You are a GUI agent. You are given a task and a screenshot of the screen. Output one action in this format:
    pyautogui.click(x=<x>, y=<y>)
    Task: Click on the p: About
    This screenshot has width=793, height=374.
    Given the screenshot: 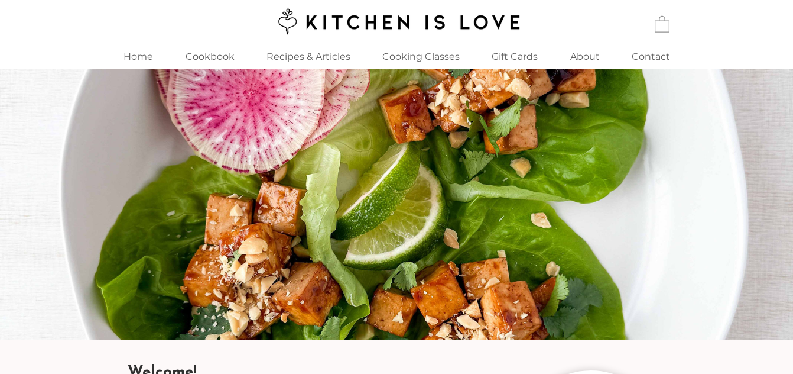 What is the action you would take?
    pyautogui.click(x=585, y=56)
    